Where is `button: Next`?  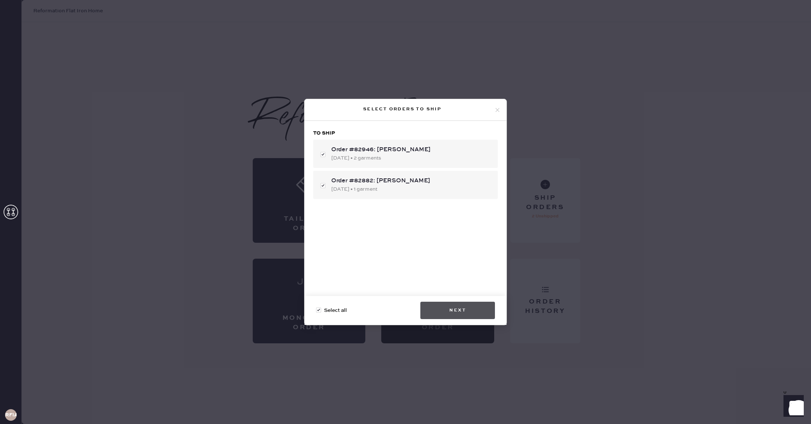 button: Next is located at coordinates (458, 311).